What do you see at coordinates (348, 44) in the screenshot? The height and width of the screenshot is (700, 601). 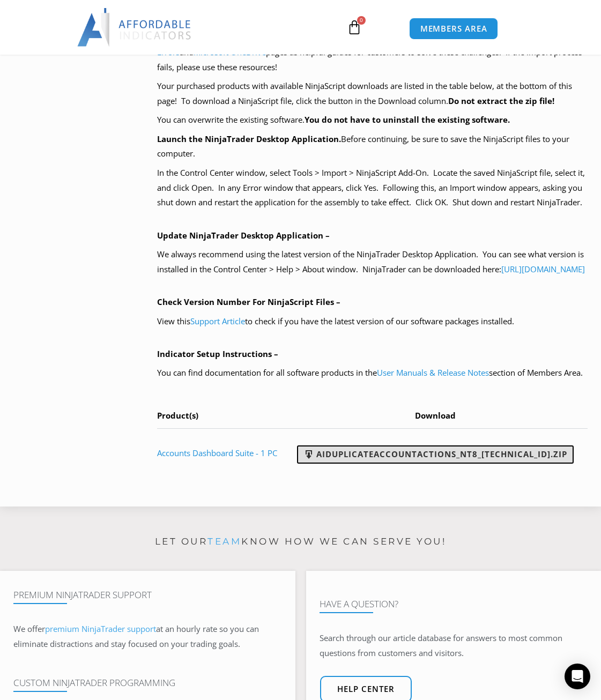 I see `a: Resolve NinjaScript Errors` at bounding box center [348, 44].